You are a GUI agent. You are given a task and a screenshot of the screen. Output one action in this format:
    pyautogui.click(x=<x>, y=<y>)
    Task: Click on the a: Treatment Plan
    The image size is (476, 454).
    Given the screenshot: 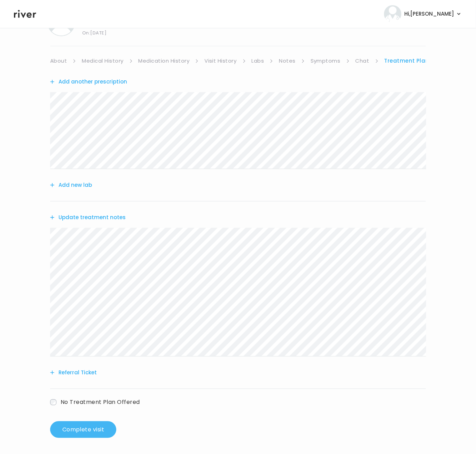 What is the action you would take?
    pyautogui.click(x=407, y=61)
    